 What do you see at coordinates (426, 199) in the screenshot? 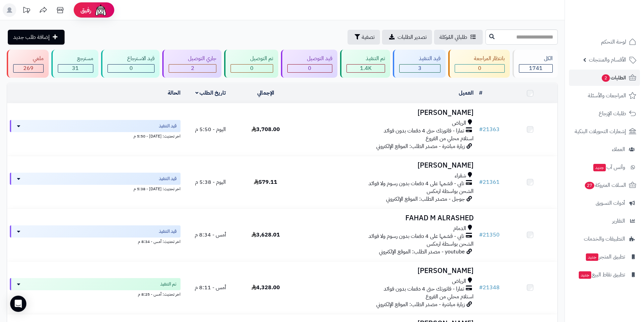
I see `span: جوجل - مصدر الطلب: الموقع الإلكتروني` at bounding box center [426, 199].